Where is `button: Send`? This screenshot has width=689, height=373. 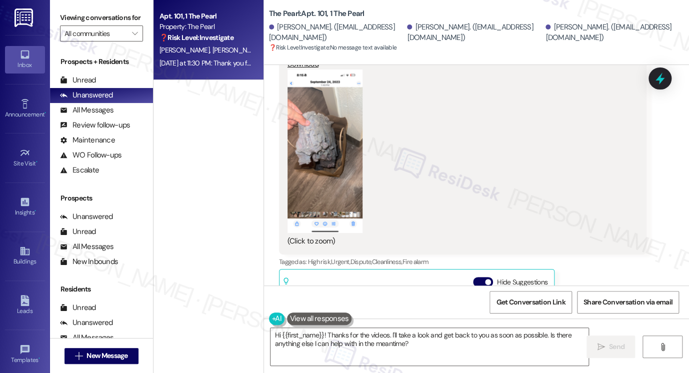 button: Send is located at coordinates (610, 346).